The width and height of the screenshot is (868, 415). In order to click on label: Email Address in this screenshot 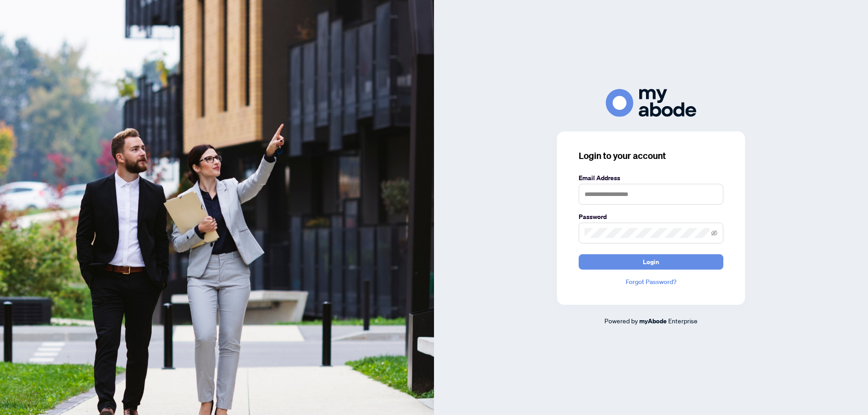, I will do `click(651, 178)`.